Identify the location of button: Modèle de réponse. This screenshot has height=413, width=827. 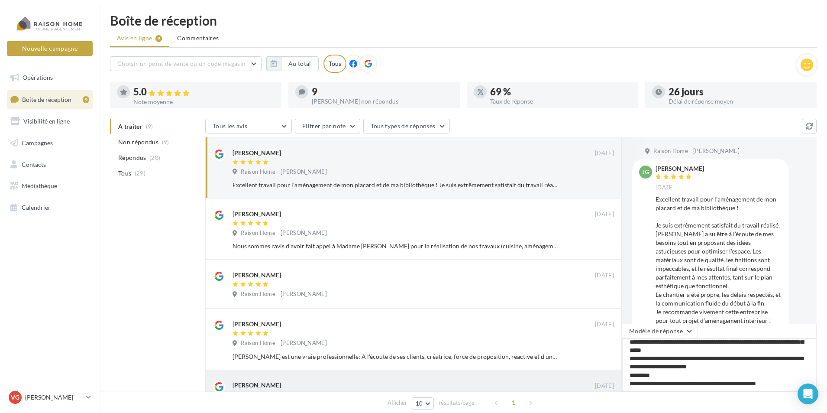
(659, 331).